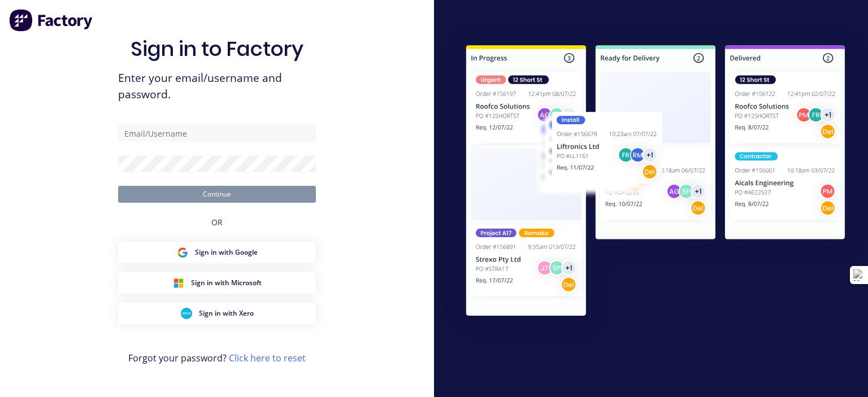 This screenshot has width=868, height=397. What do you see at coordinates (217, 313) in the screenshot?
I see `button: Xero Sign inSign in with Xero` at bounding box center [217, 313].